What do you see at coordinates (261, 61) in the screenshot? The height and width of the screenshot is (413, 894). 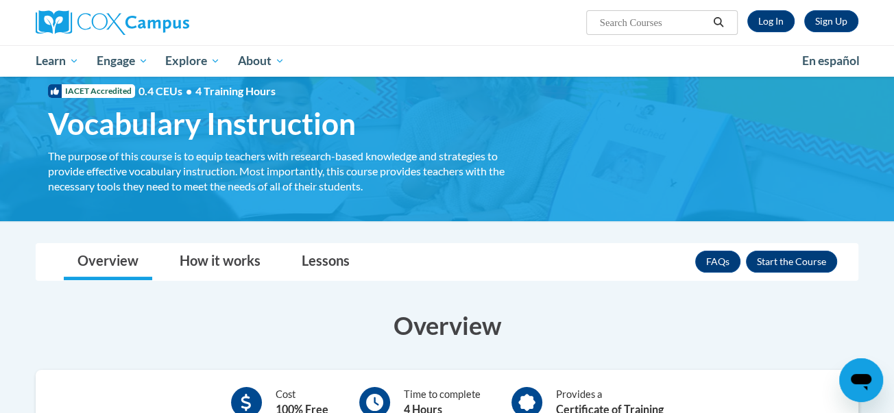 I see `a: About` at bounding box center [261, 61].